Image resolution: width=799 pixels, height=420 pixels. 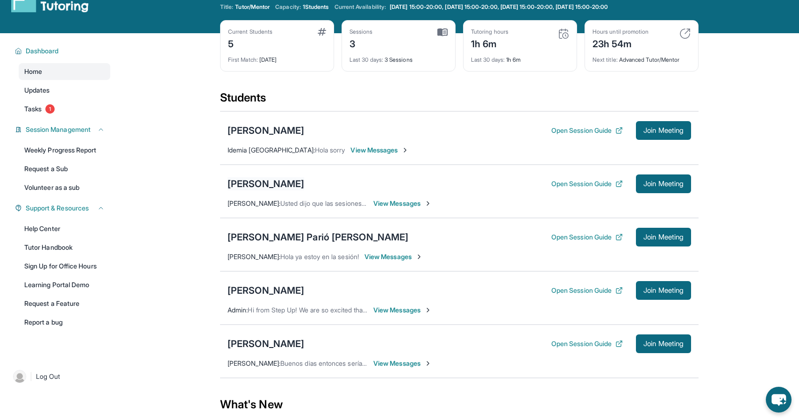 What do you see at coordinates (237, 309) in the screenshot?
I see `span: Admin :` at bounding box center [237, 309].